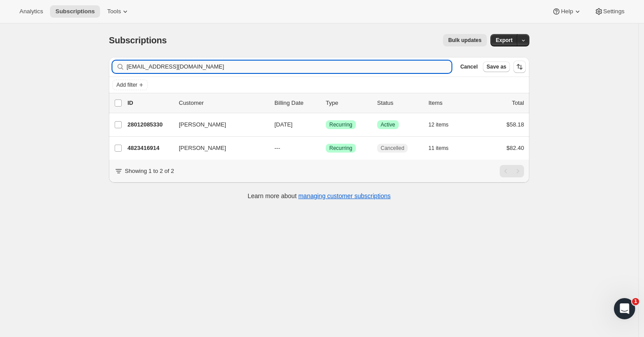  Describe the element at coordinates (399, 103) in the screenshot. I see `p: Status` at that location.